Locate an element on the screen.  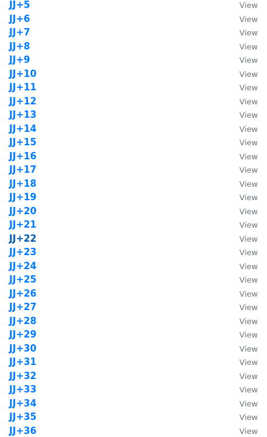
strong: JJ+17 is located at coordinates (23, 170).